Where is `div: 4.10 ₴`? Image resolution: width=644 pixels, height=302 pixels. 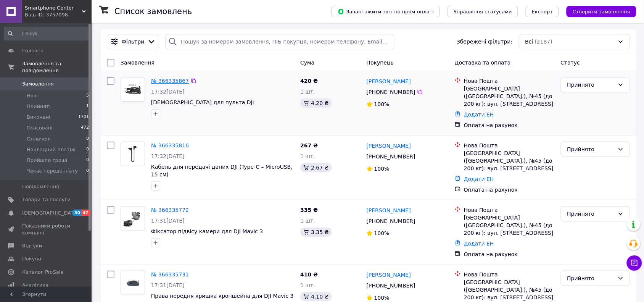
div: 4.10 ₴ is located at coordinates (316, 297).